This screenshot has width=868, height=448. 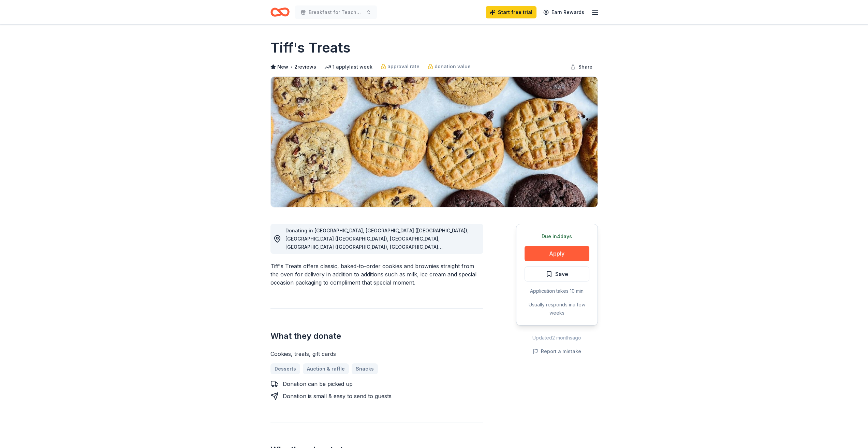 What do you see at coordinates (449, 66) in the screenshot?
I see `a: donation value` at bounding box center [449, 66].